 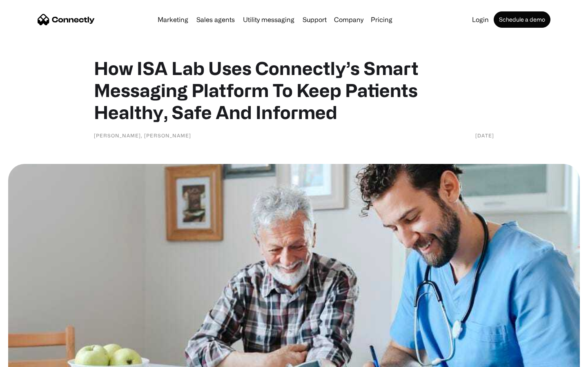 What do you see at coordinates (480, 19) in the screenshot?
I see `a: Login` at bounding box center [480, 19].